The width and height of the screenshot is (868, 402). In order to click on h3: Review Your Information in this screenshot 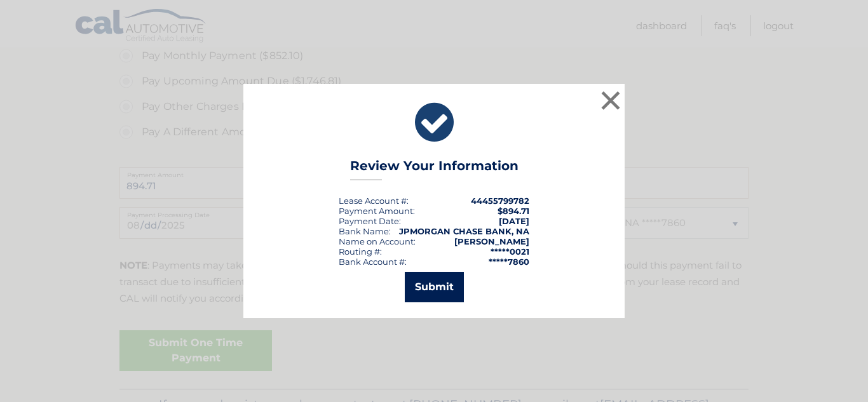, I will do `click(434, 169)`.